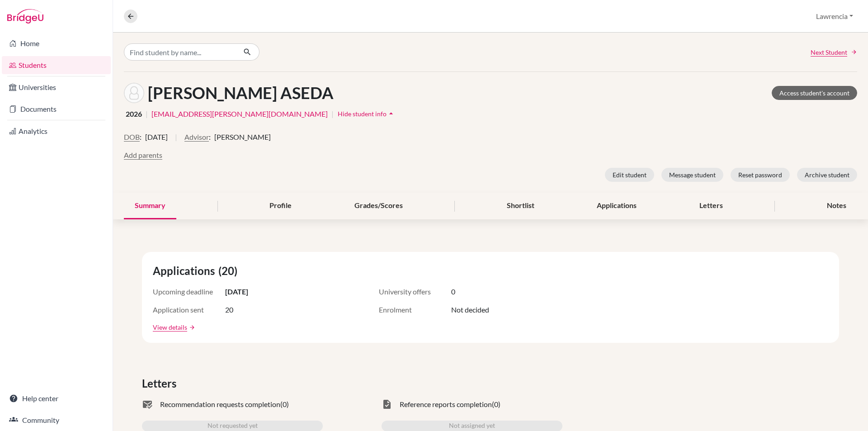 The width and height of the screenshot is (868, 431). I want to click on span: mark_email_read, so click(147, 405).